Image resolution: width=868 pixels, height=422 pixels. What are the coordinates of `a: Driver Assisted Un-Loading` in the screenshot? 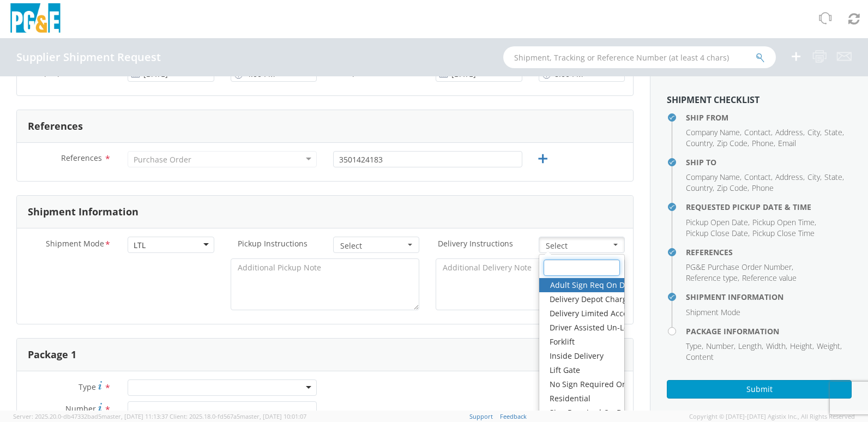 It's located at (581, 328).